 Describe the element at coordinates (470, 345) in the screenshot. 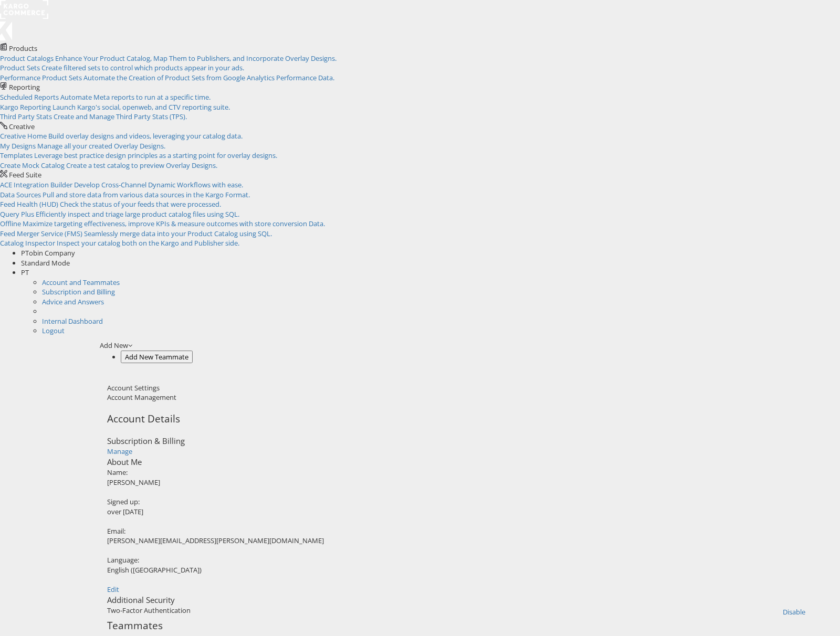

I see `div: Add New` at that location.